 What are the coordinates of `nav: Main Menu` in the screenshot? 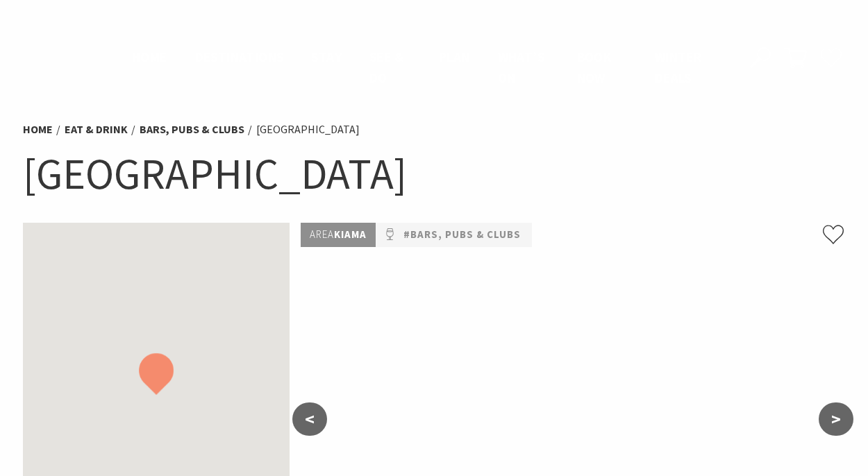 It's located at (425, 68).